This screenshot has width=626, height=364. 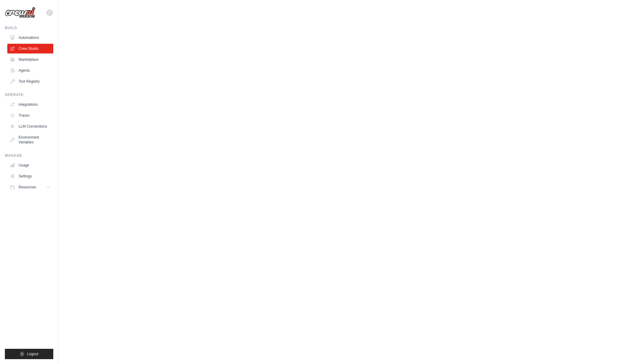 I want to click on div: Build, so click(x=29, y=28).